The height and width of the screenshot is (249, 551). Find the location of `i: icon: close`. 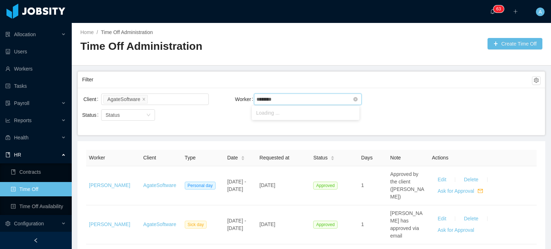

i: icon: close is located at coordinates (144, 99).